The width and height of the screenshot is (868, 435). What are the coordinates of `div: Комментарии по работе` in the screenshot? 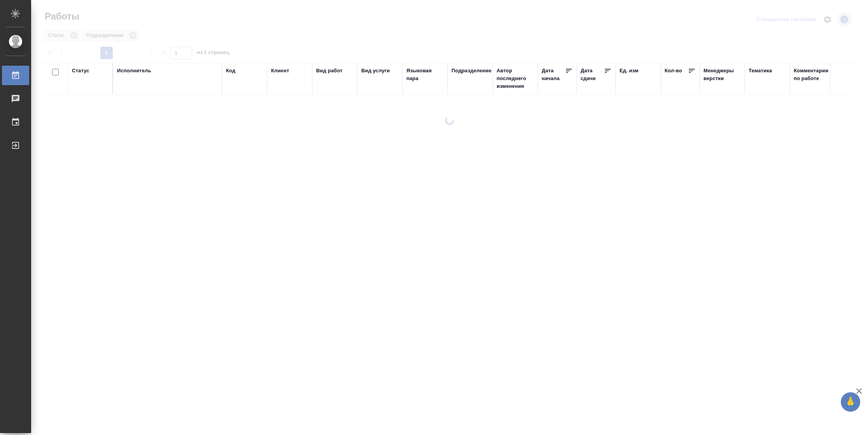 It's located at (813, 75).